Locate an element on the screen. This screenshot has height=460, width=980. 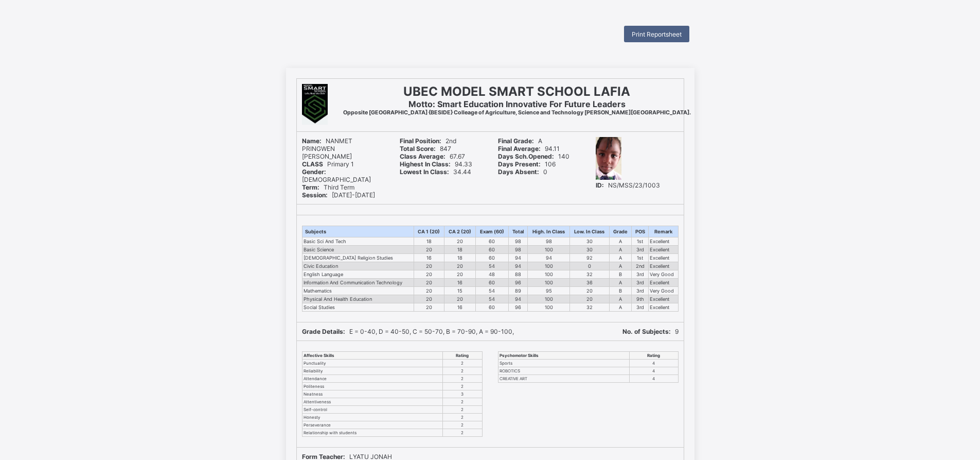
td: Reliability is located at coordinates (373, 371).